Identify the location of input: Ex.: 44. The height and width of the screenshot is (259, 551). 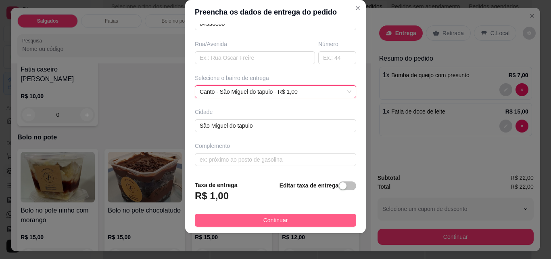
(337, 58).